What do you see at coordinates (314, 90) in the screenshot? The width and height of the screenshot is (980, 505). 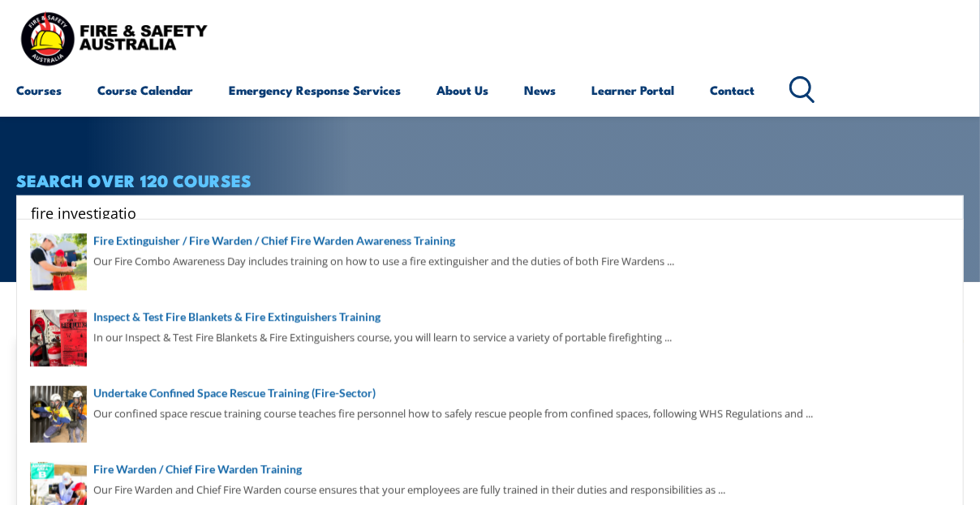 I see `a: Emergency Response Services` at bounding box center [314, 90].